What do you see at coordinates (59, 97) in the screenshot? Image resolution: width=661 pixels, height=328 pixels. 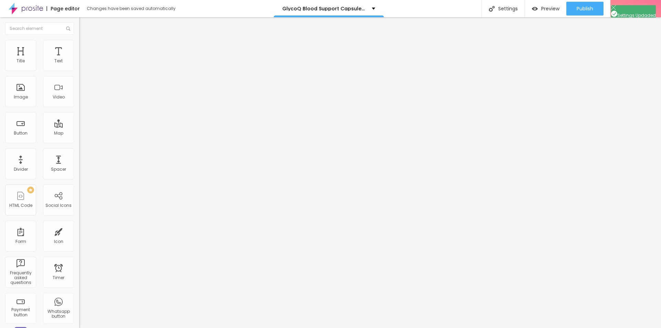 I see `div: Video` at bounding box center [59, 97].